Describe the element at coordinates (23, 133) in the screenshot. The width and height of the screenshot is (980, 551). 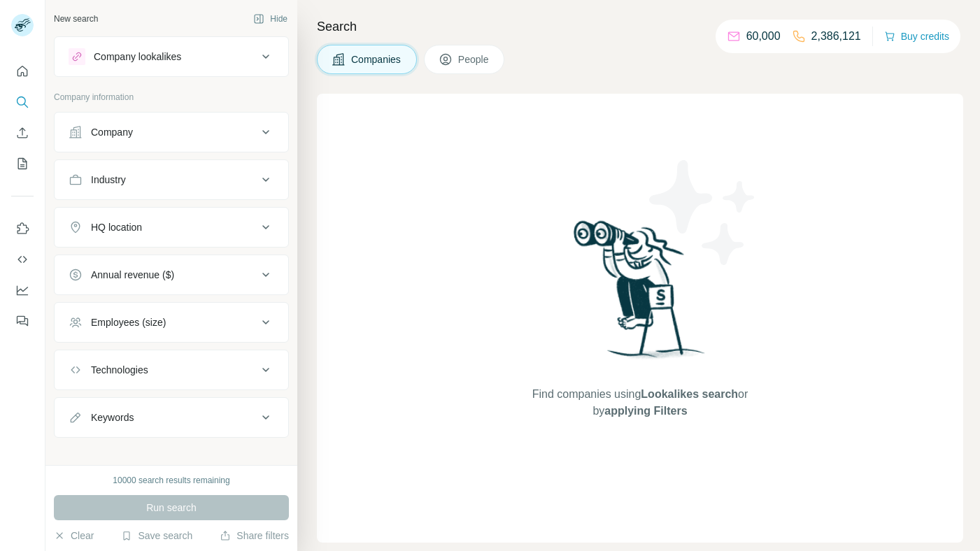
I see `button: Enrich CSV` at that location.